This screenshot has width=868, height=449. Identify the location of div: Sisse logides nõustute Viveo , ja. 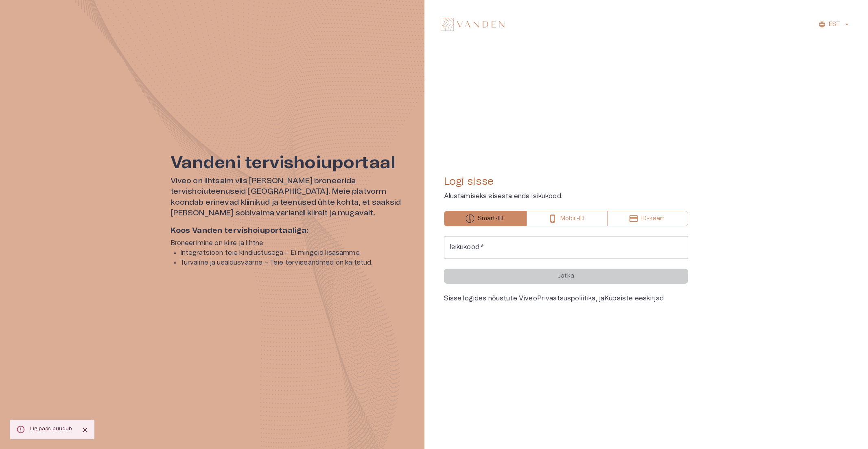
(566, 298).